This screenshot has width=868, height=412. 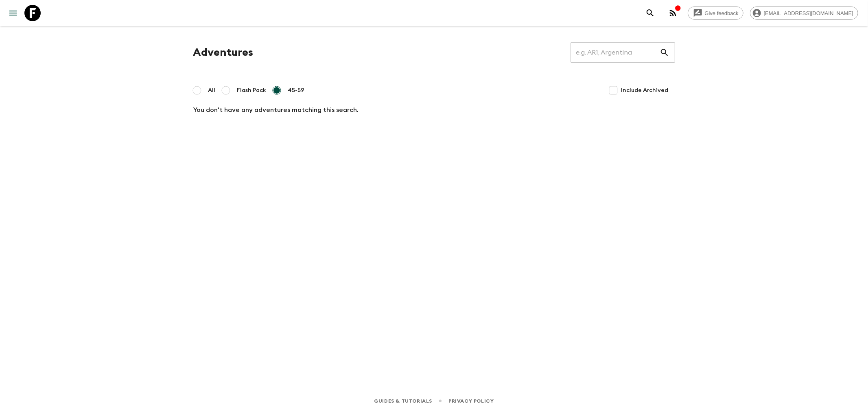 I want to click on a: Privacy Policy, so click(x=471, y=401).